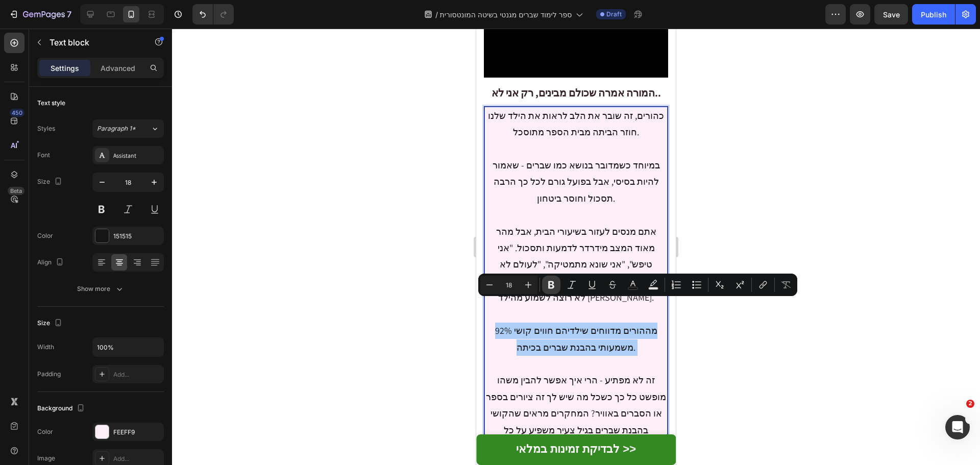  I want to click on div: Beta, so click(16, 191).